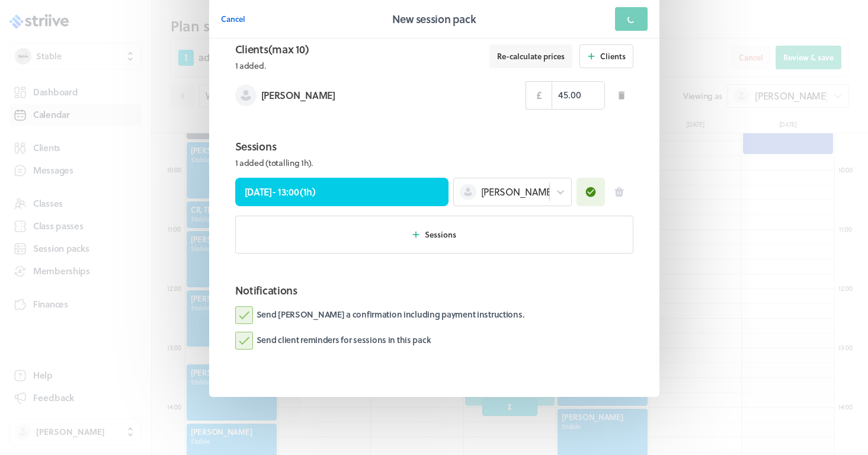 The height and width of the screenshot is (455, 868). Describe the element at coordinates (607, 57) in the screenshot. I see `button: Clients` at that location.